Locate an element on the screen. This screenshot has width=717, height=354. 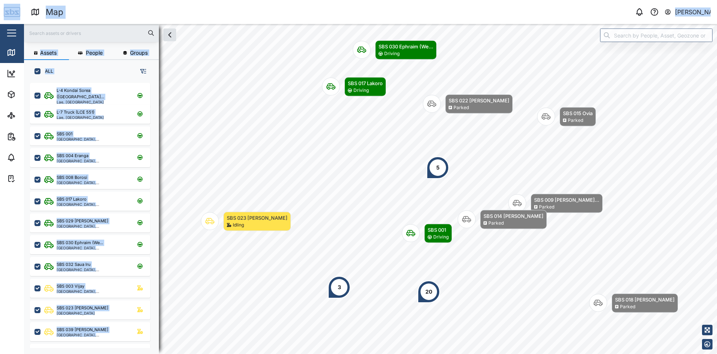
div: SBS 008 Borosi is located at coordinates (72, 177).